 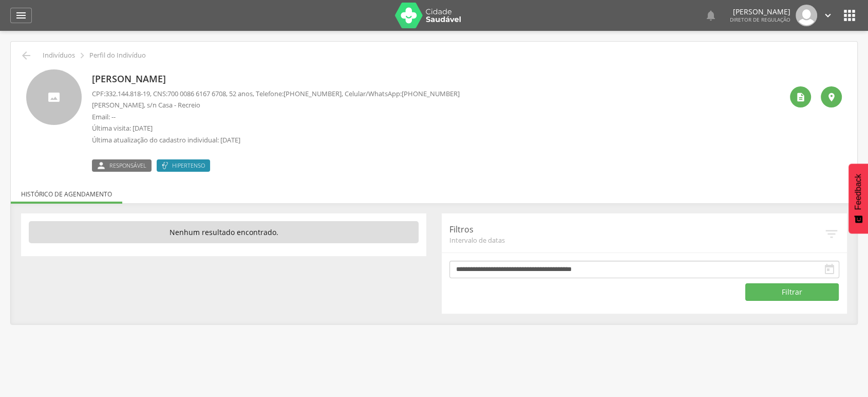 What do you see at coordinates (831, 97) in the screenshot?
I see `div: Localização` at bounding box center [831, 97].